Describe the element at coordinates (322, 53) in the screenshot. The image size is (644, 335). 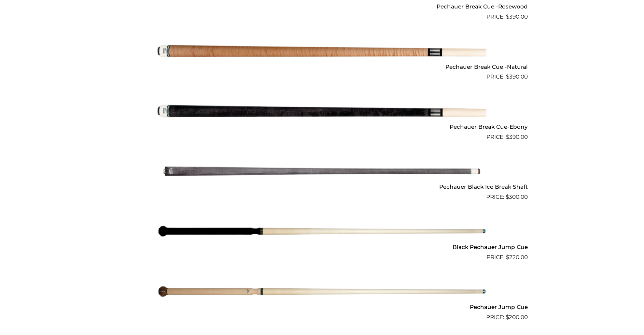
I see `a: Pechauer Break Cue -Natural $390.00` at that location.